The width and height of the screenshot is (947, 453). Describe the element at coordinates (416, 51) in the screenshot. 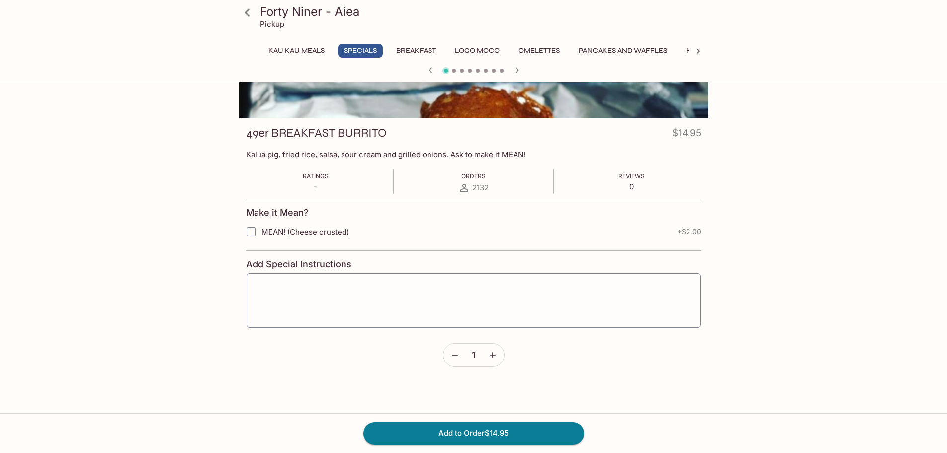

I see `button: Breakfast` at that location.